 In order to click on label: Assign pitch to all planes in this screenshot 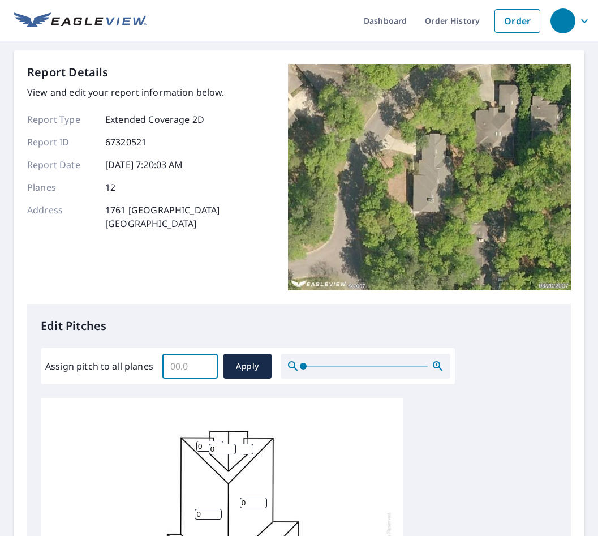, I will do `click(99, 366)`.